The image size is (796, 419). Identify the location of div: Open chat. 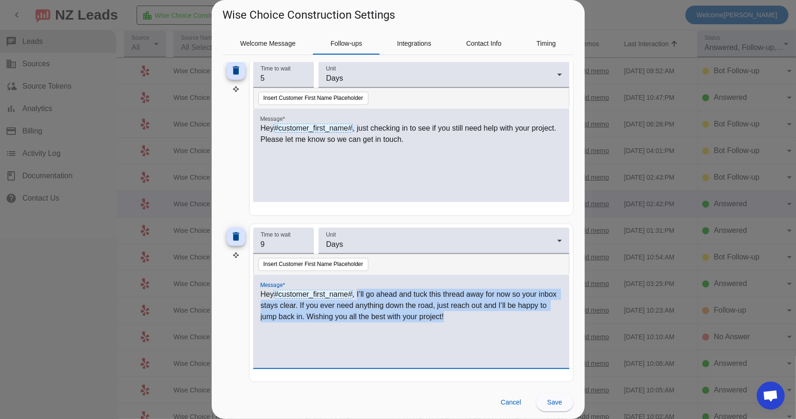
(771, 395).